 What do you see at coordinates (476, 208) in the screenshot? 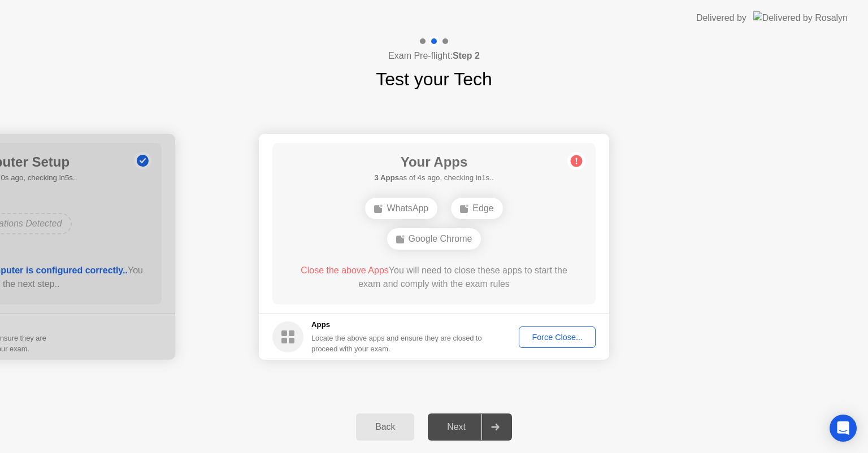
I see `div: Edge` at bounding box center [476, 208].